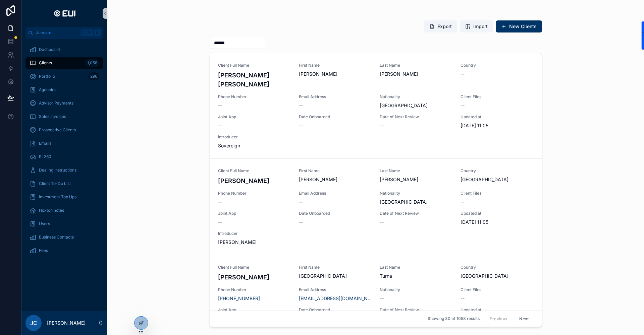  Describe the element at coordinates (57, 130) in the screenshot. I see `span: Prospective Clients` at that location.